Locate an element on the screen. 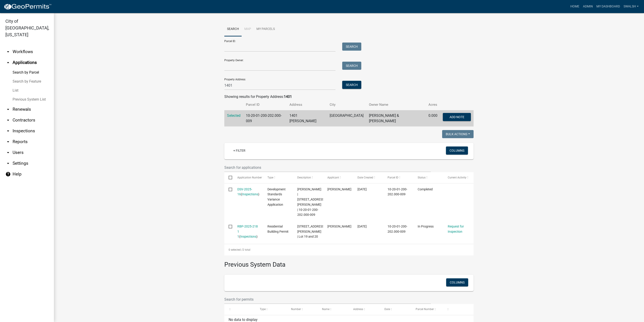 The height and width of the screenshot is (322, 644). input: Search for applications is located at coordinates (328, 167).